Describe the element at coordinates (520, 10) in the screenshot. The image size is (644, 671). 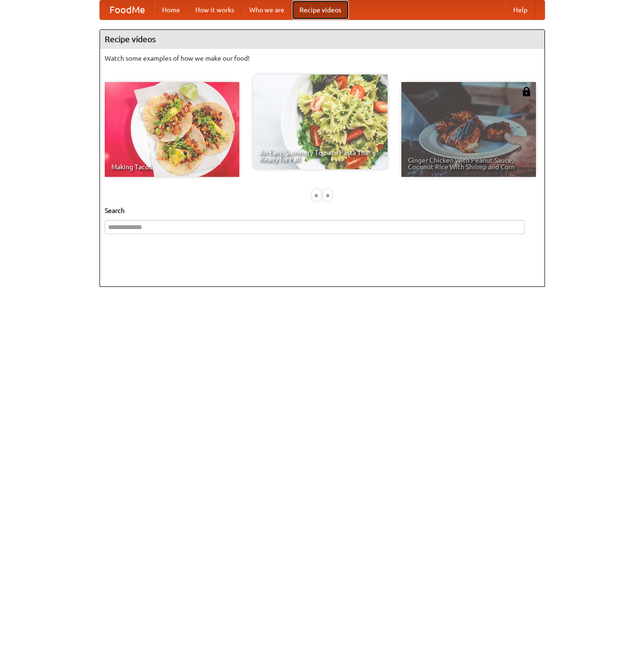
I see `a: Help` at that location.